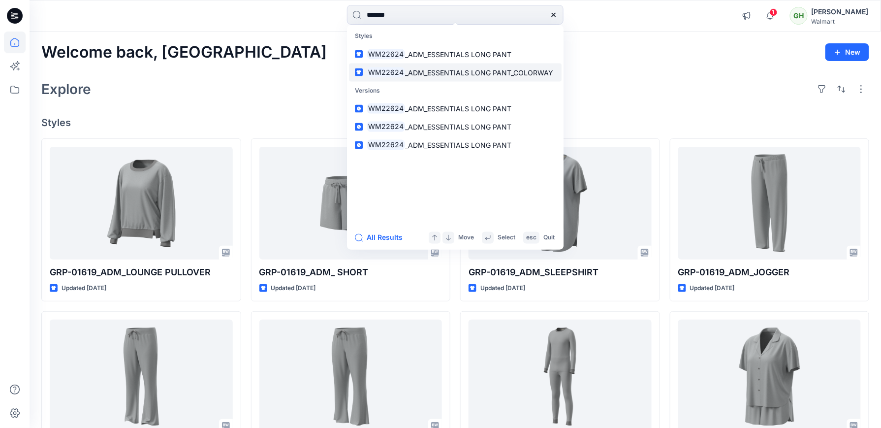 This screenshot has height=428, width=881. I want to click on a: GRP-01619_ADM_ SHORT, so click(351, 203).